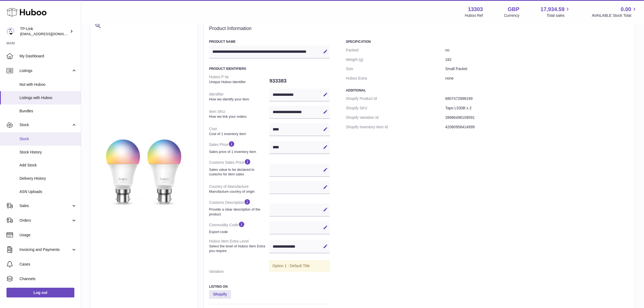 The height and width of the screenshot is (308, 644). Describe the element at coordinates (395, 69) in the screenshot. I see `dt: Size` at that location.